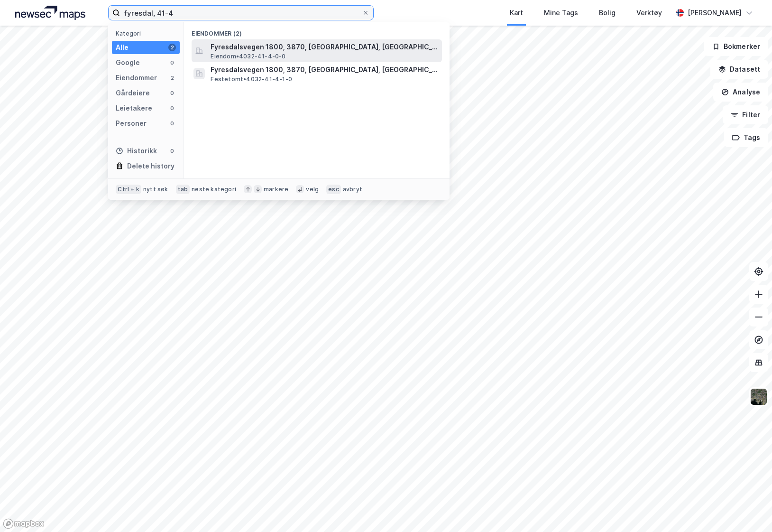  What do you see at coordinates (650, 13) in the screenshot?
I see `div: Verktøy` at bounding box center [650, 13].